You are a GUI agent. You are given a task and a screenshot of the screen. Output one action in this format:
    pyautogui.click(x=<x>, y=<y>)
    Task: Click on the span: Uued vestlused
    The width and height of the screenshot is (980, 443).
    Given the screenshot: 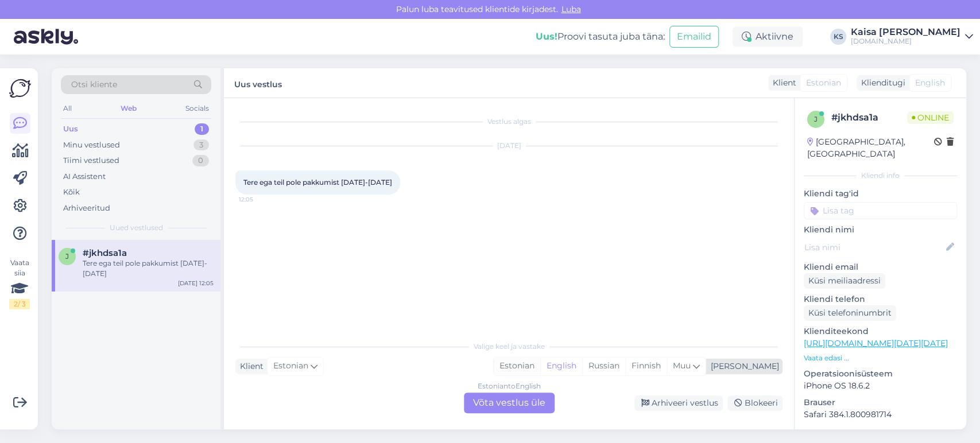 What is the action you would take?
    pyautogui.click(x=136, y=228)
    